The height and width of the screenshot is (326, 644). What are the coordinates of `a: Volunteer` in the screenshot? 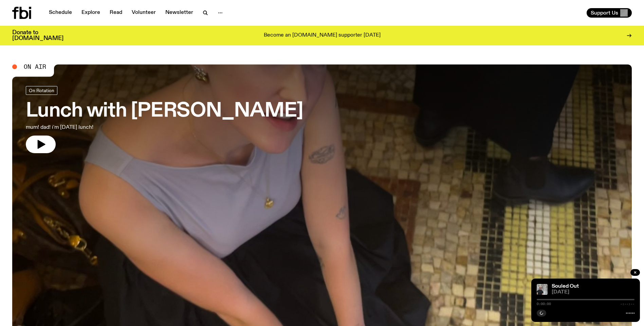 It's located at (144, 13).